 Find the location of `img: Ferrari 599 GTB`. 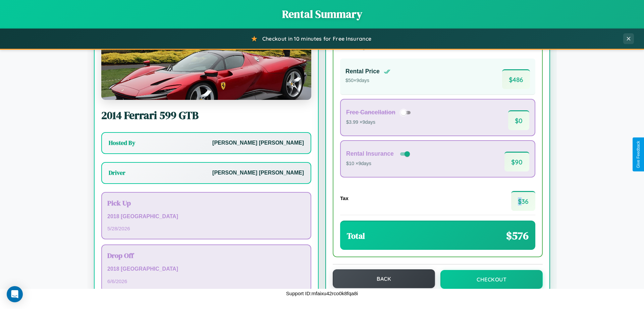

img: Ferrari 599 GTB is located at coordinates (206, 66).